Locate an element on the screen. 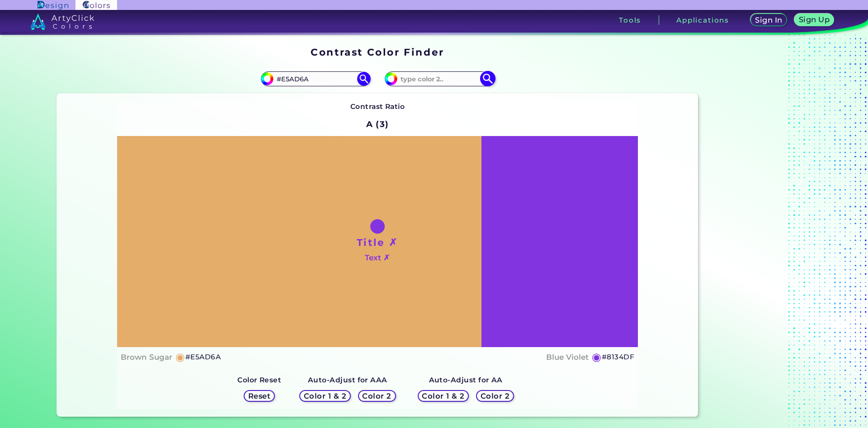  a: Sign Up is located at coordinates (814, 20).